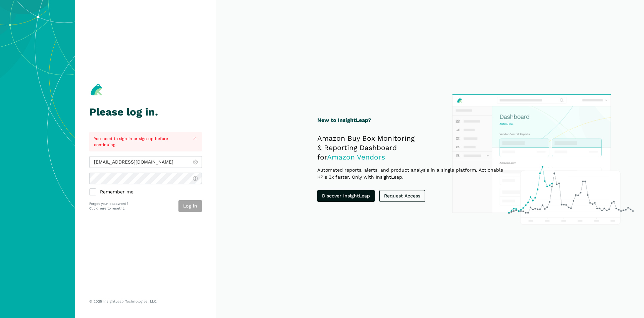 The width and height of the screenshot is (644, 318). What do you see at coordinates (195, 138) in the screenshot?
I see `button: Close` at bounding box center [195, 138].